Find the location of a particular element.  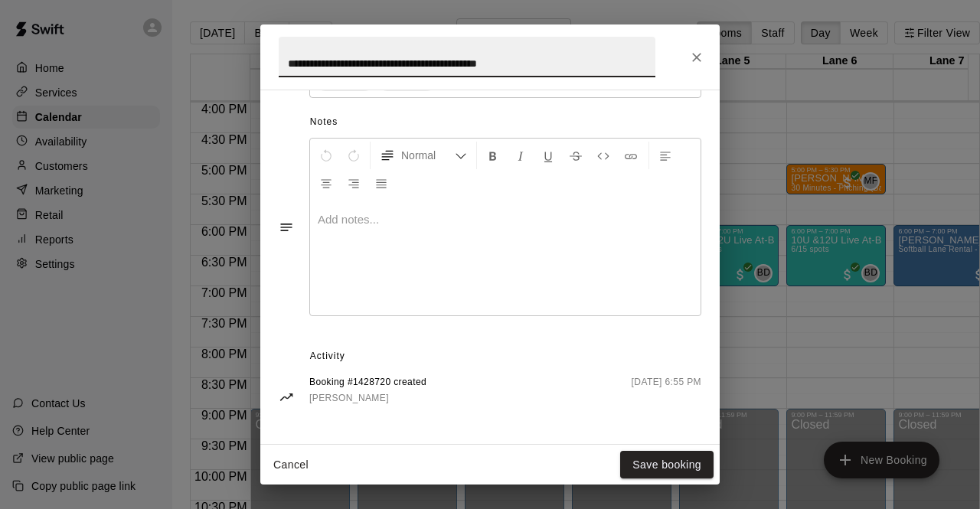

svg: Activity is located at coordinates (286, 398).